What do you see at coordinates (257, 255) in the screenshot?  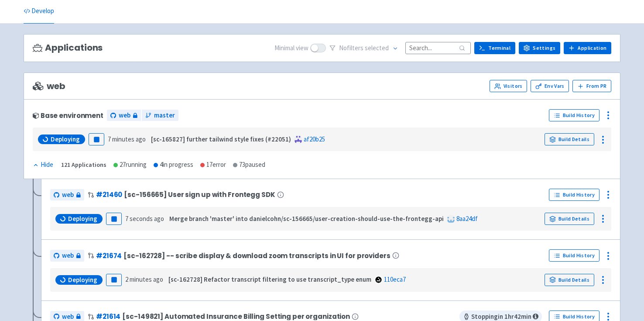 I see `span: [sc-162728] -- scribe display & download zoom transcripts in UI for providers` at bounding box center [257, 255].